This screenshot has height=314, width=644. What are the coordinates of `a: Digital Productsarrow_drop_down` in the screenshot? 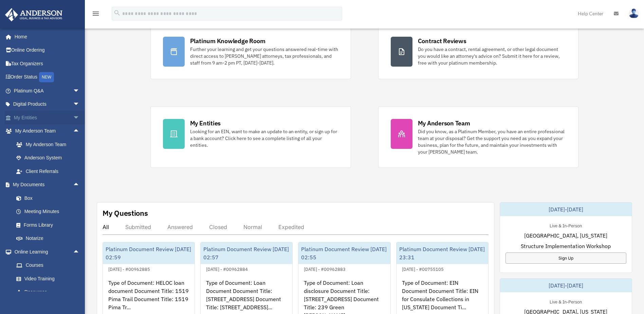 It's located at (47, 104).